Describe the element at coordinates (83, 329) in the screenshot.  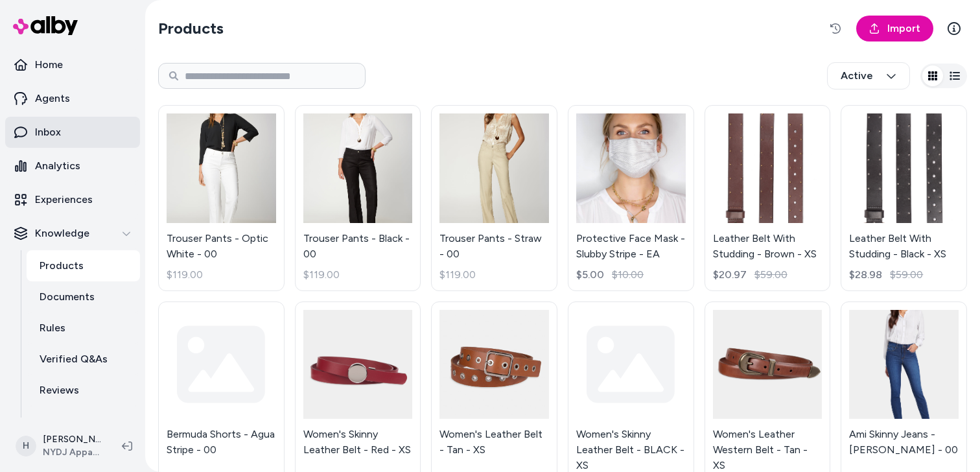
I see `a: Rules` at that location.